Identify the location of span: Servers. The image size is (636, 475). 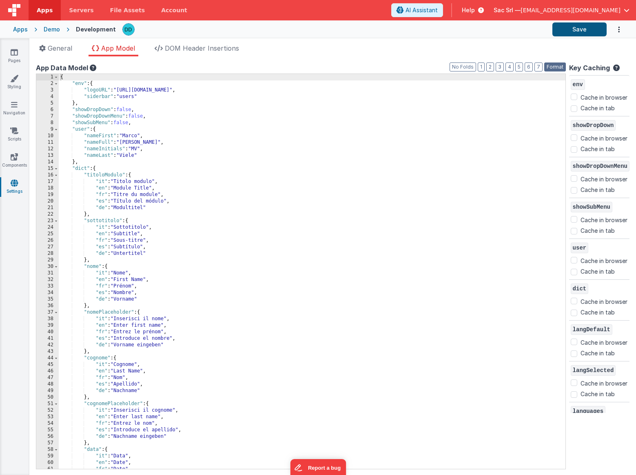
(81, 10).